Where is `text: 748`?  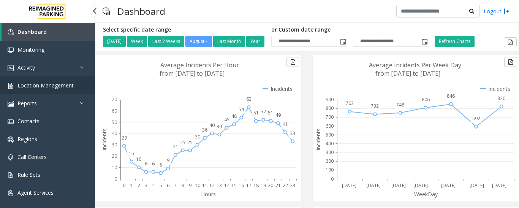
text: 748 is located at coordinates (400, 104).